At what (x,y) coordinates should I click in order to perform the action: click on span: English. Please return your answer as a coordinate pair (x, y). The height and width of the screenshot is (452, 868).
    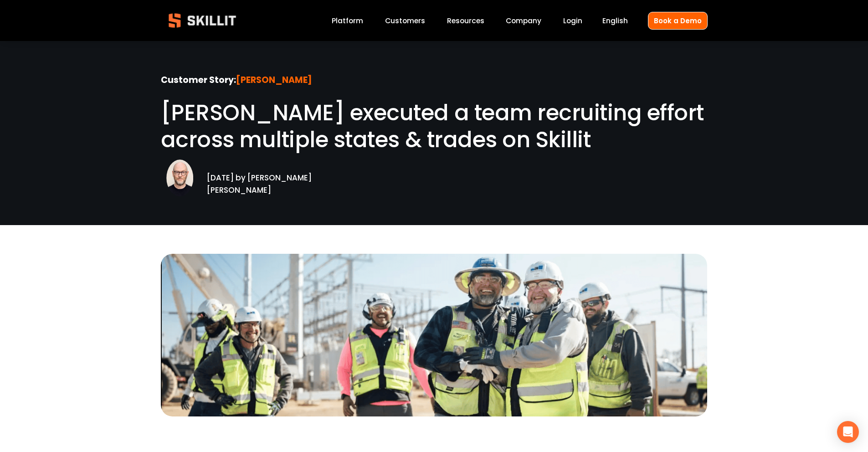
    Looking at the image, I should click on (615, 21).